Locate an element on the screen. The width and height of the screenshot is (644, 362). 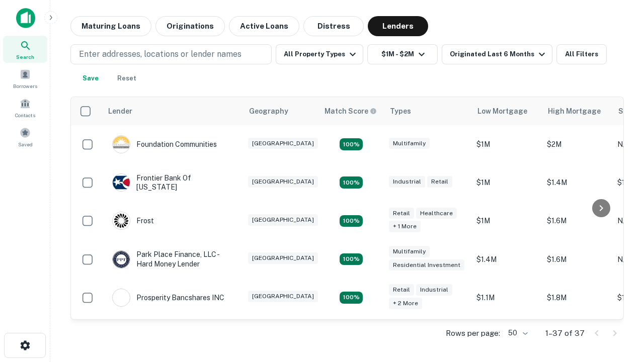
h6: Match Score is located at coordinates (350, 111).